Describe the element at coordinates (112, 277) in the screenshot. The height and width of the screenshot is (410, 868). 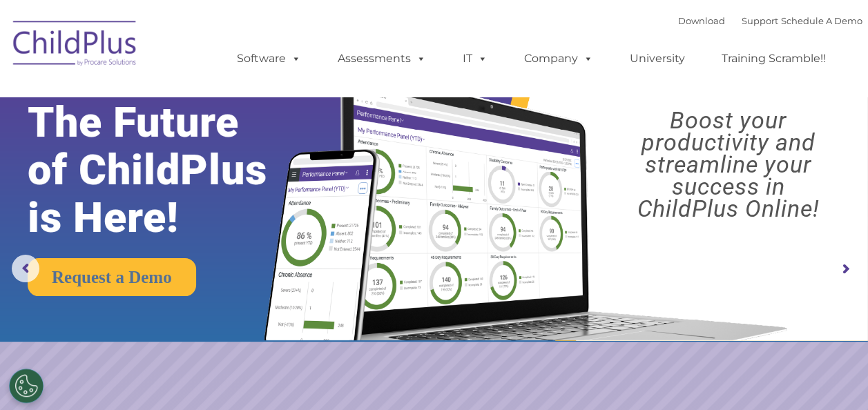
I see `a: Request a Demo` at that location.